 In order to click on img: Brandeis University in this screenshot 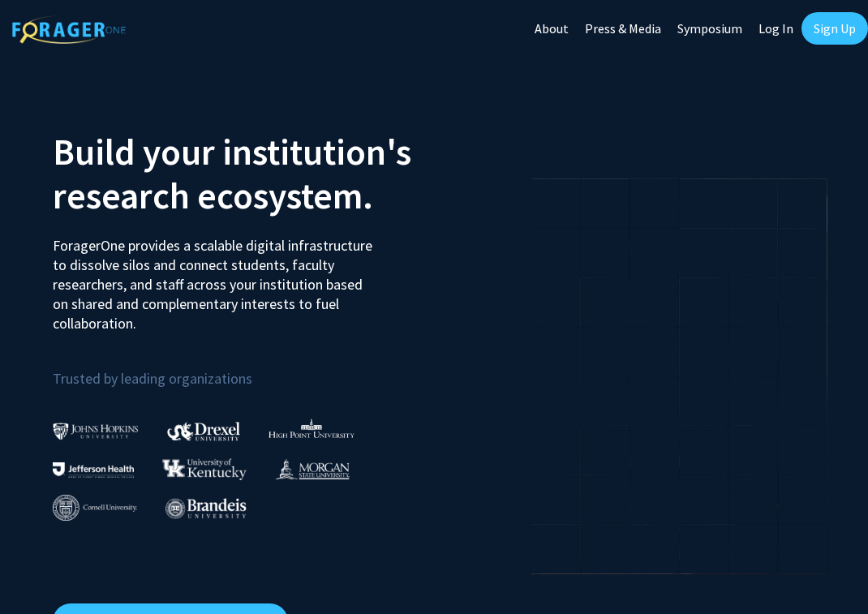, I will do `click(206, 508)`.